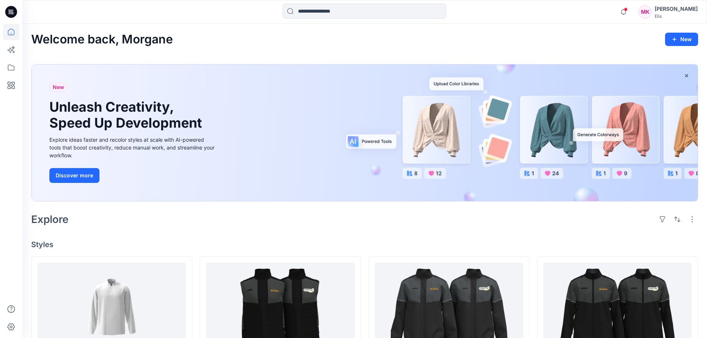  Describe the element at coordinates (102, 39) in the screenshot. I see `h2: Welcome back, Morgane` at that location.